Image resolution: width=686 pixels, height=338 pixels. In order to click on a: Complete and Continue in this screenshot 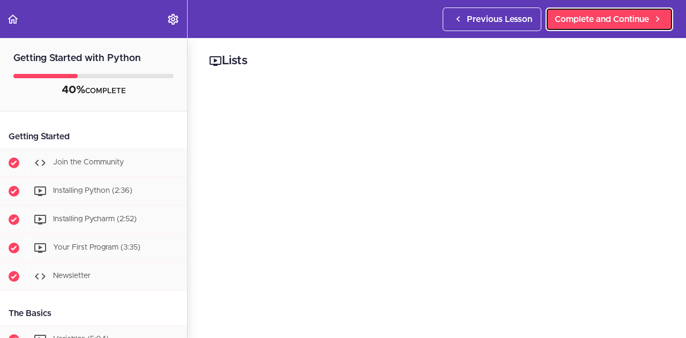, I will do `click(610, 19)`.